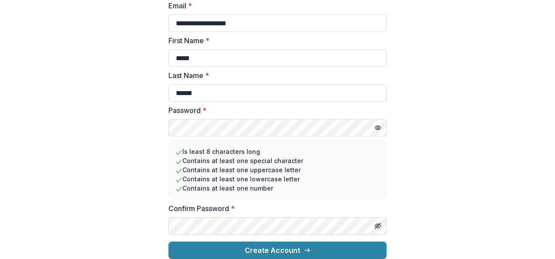 Image resolution: width=555 pixels, height=259 pixels. I want to click on button: Create Account, so click(278, 250).